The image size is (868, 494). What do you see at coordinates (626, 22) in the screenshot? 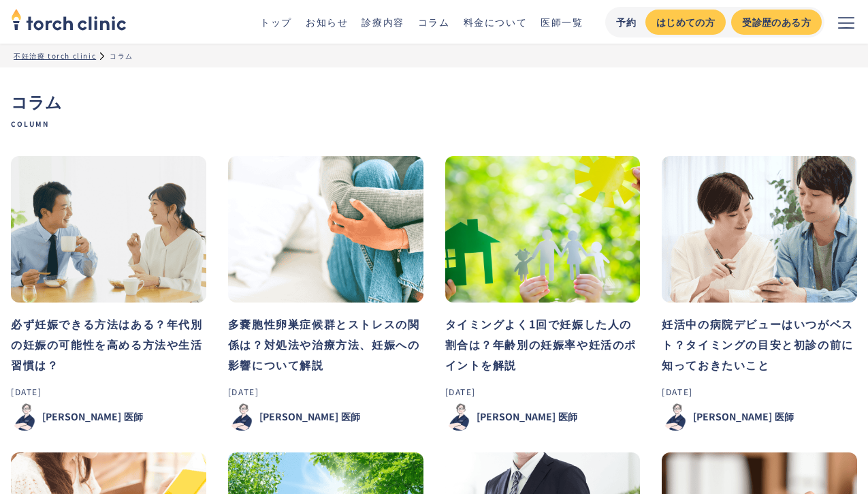
I see `div: 予約` at bounding box center [626, 22].